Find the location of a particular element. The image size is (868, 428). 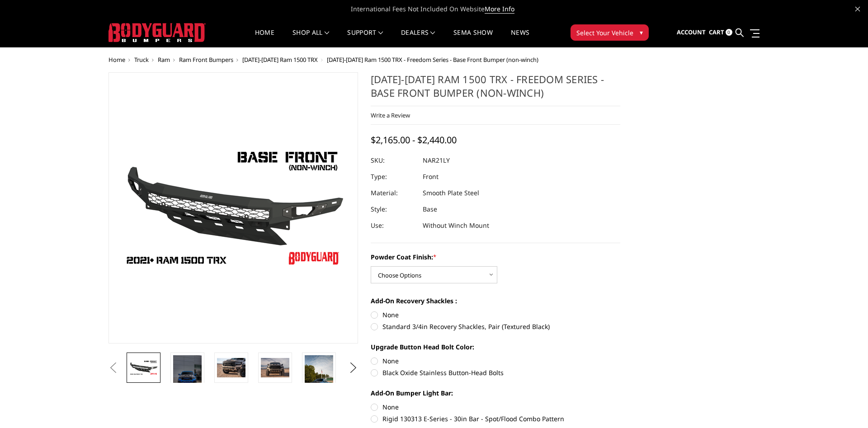

a: 2021-2024 Ram 1500 TRX - Freedom Series - Base Front Bumper (non-winch) is located at coordinates (233, 208).